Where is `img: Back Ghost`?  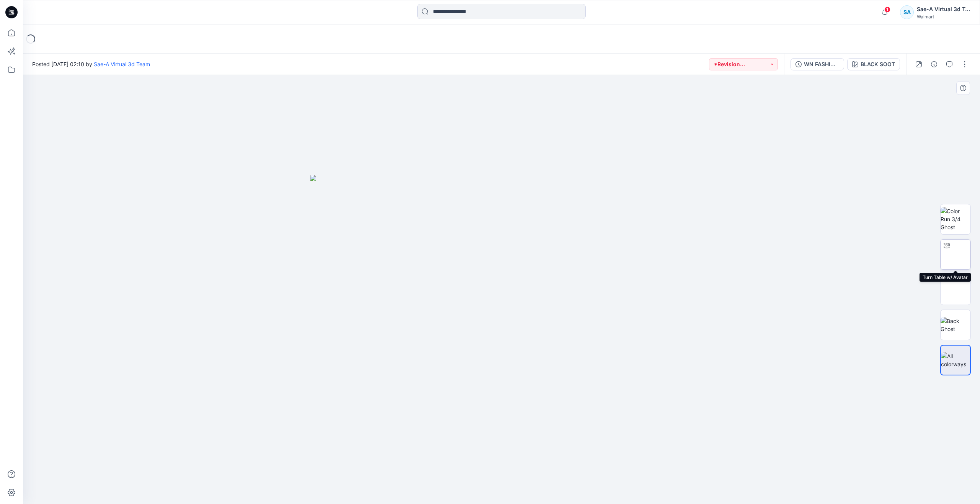 img: Back Ghost is located at coordinates (956, 325).